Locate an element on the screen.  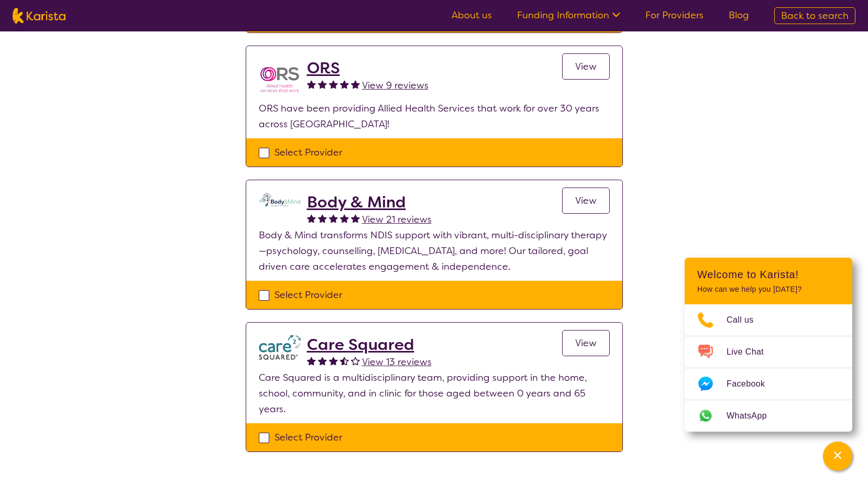
h2: Welcome to Karista! is located at coordinates (769, 275).